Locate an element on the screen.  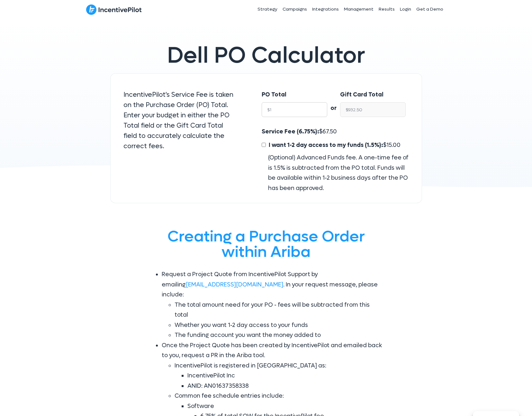
li: The funding account you want the money added to is located at coordinates (279, 335).